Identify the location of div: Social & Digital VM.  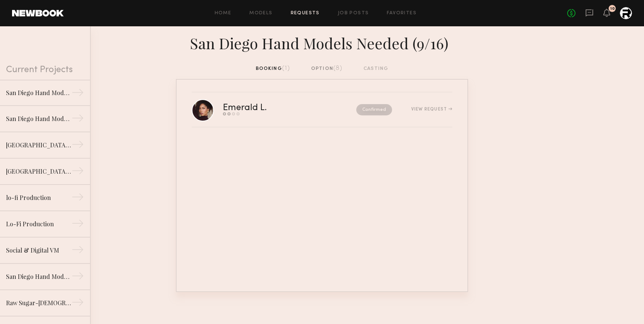
(39, 251).